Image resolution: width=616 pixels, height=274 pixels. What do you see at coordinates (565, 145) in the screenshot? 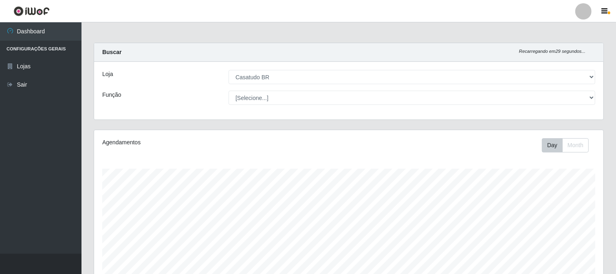
I see `div: First group` at bounding box center [565, 145].